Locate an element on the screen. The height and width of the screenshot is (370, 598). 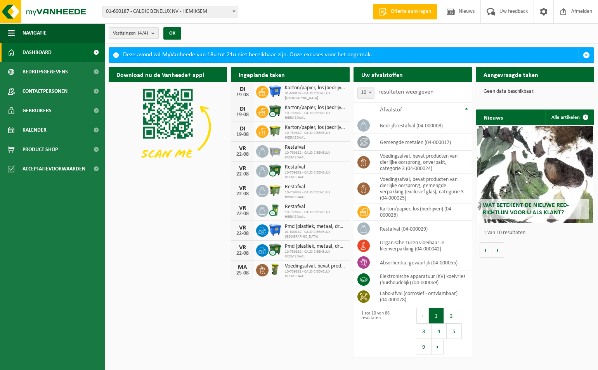
span: Acceptatievoorwaarden is located at coordinates (54, 169).